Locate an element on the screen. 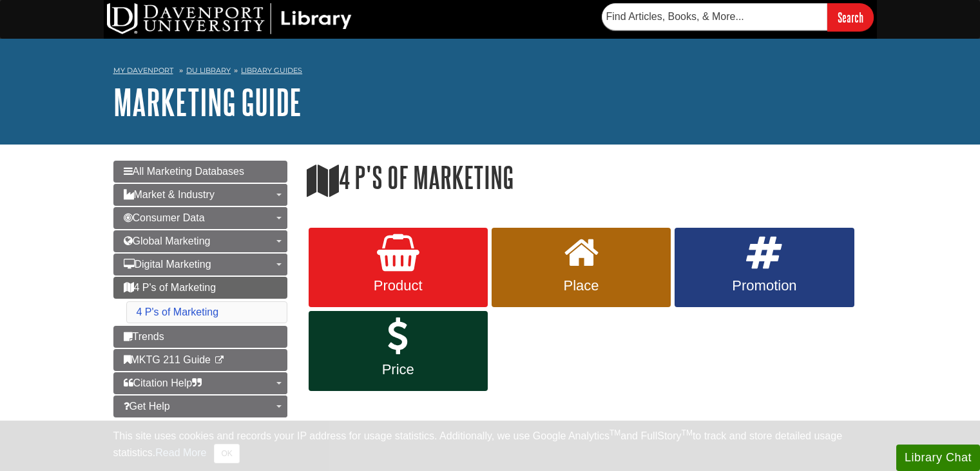 The width and height of the screenshot is (980, 471). a: My Davenport is located at coordinates (143, 70).